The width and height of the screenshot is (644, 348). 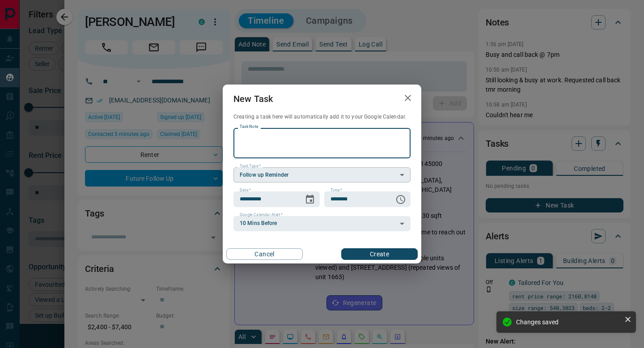 I want to click on label: Time, so click(x=336, y=190).